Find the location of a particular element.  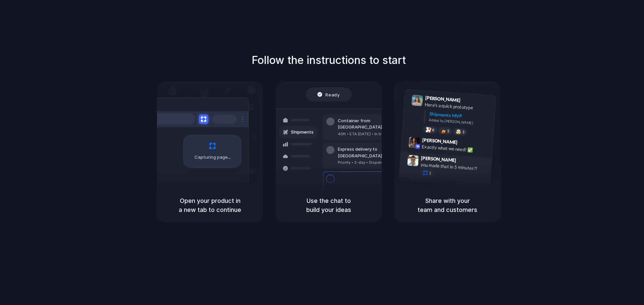

span: Shipments is located at coordinates (302, 132).